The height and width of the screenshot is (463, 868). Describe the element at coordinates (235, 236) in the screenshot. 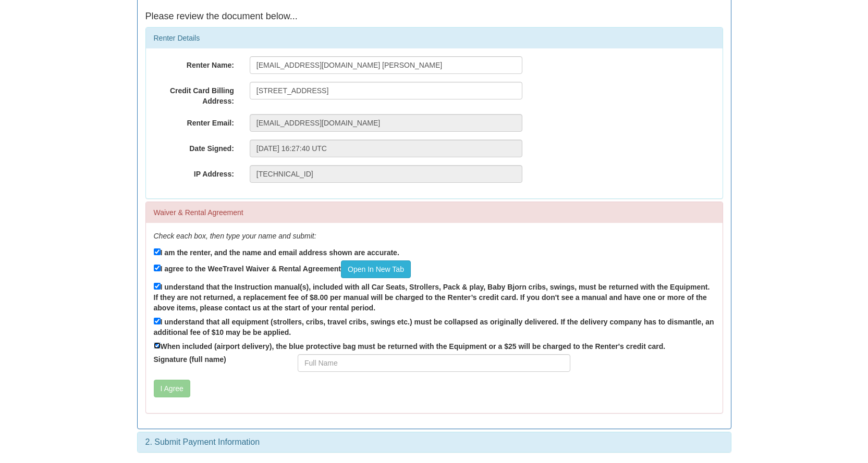

I see `em: Check each box, then type your name and submit:` at that location.